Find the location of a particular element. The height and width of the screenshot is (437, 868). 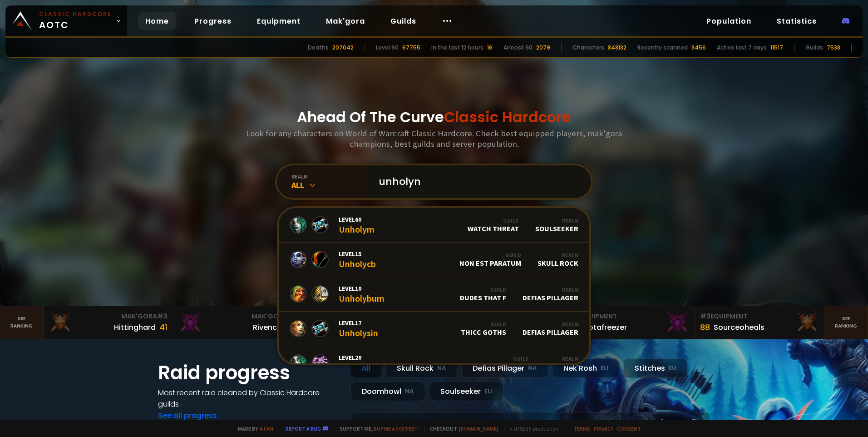

div: Thicc Goths is located at coordinates (483, 328).